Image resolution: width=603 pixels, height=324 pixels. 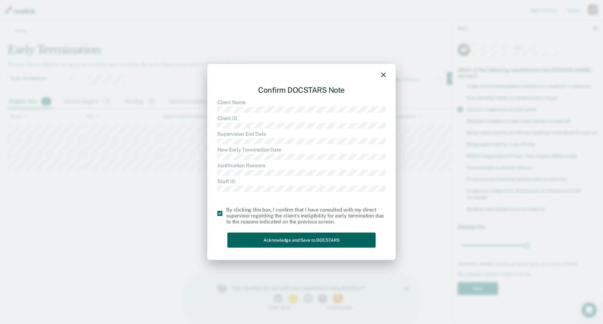 I want to click on div: By clicking this box, I confirm that I have consulted with my direct supervisor regarding the cli..., so click(x=306, y=216).